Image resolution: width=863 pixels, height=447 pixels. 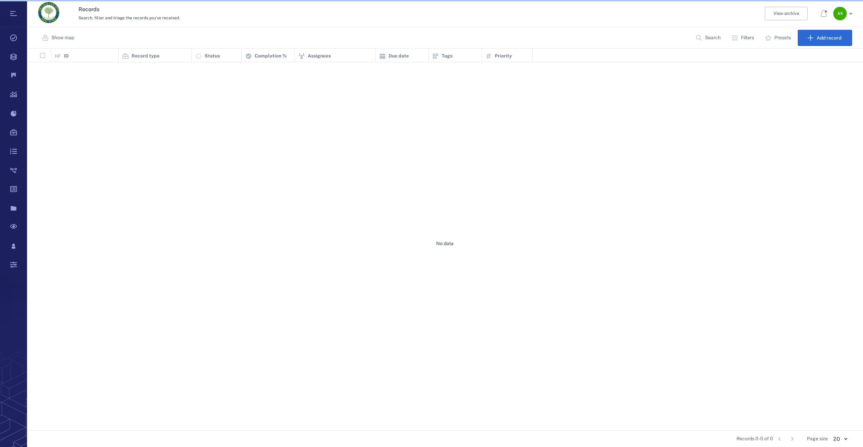 I want to click on p: Due date, so click(x=399, y=56).